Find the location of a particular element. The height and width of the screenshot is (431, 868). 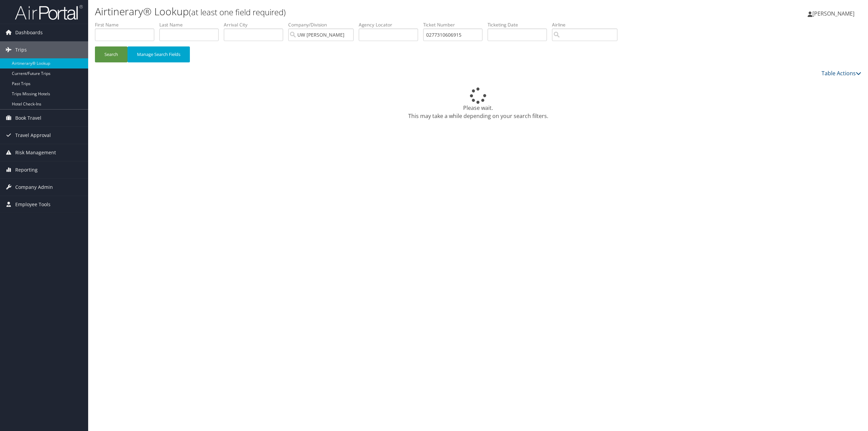

small: (at least one field required) is located at coordinates (237, 12).